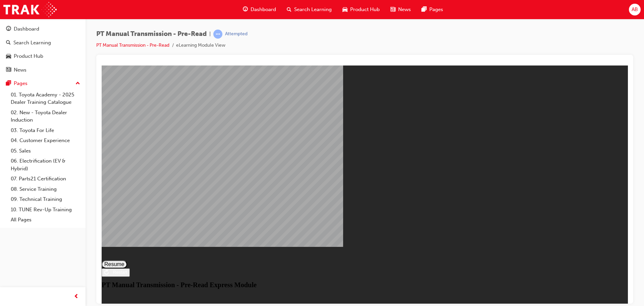 Image resolution: width=644 pixels, height=306 pixels. I want to click on span: up-icon, so click(78, 83).